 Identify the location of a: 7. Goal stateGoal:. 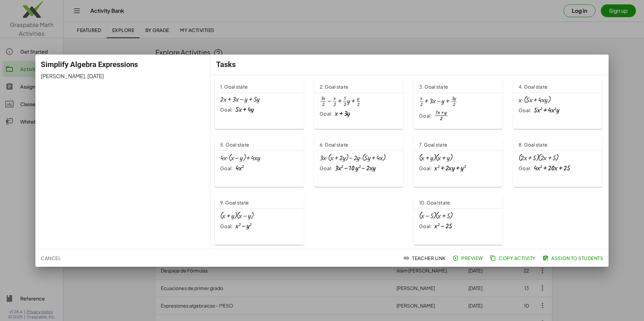
(459, 162).